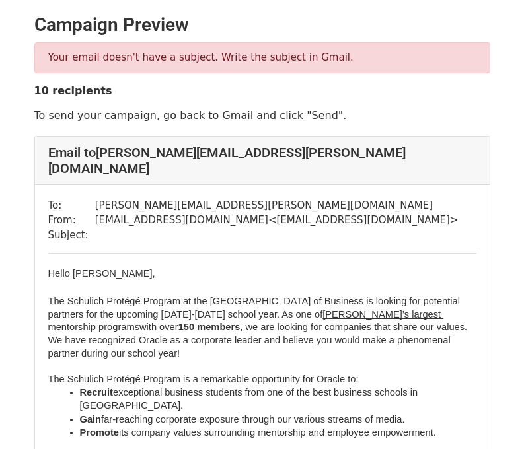 The height and width of the screenshot is (449, 524). What do you see at coordinates (90, 419) in the screenshot?
I see `span: Gain` at bounding box center [90, 419].